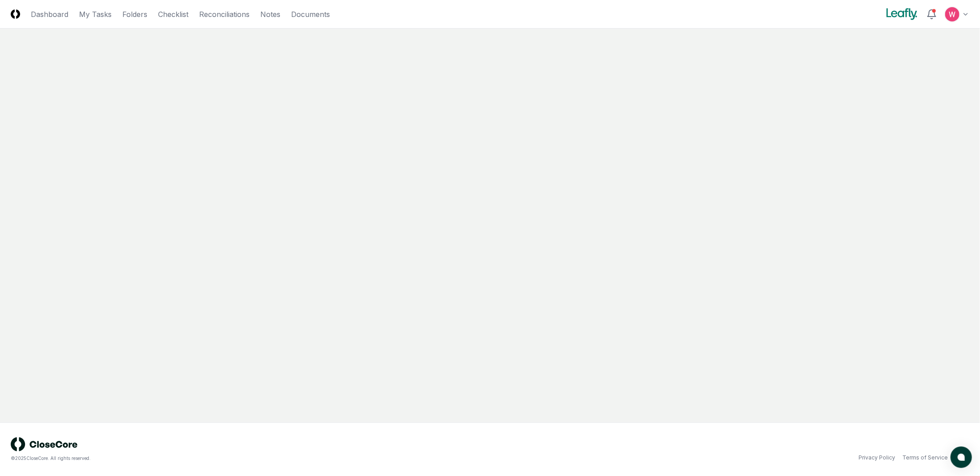 The width and height of the screenshot is (980, 476). Describe the element at coordinates (44, 444) in the screenshot. I see `img: logo` at that location.